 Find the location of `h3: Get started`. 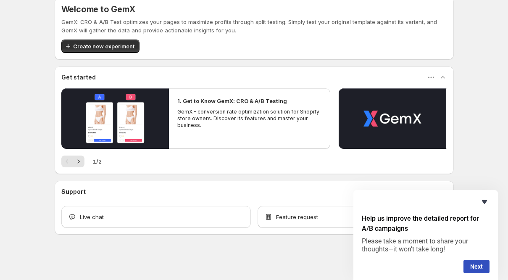

h3: Get started is located at coordinates (79, 77).